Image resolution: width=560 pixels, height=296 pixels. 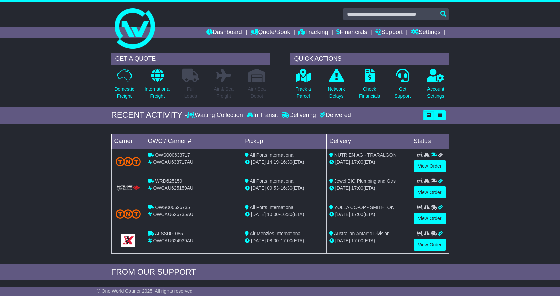 What do you see at coordinates (365, 181) in the screenshot?
I see `span: Jewel BIC Plumbing and Gas` at bounding box center [365, 181].